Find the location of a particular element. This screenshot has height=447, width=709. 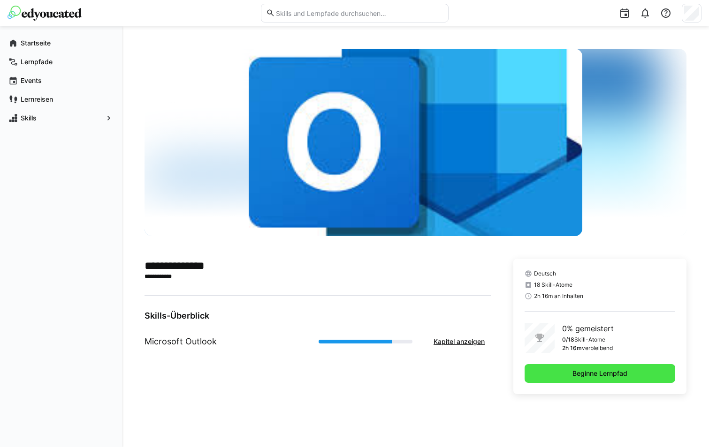

button: Beginne Lernpfad is located at coordinates (599, 374).